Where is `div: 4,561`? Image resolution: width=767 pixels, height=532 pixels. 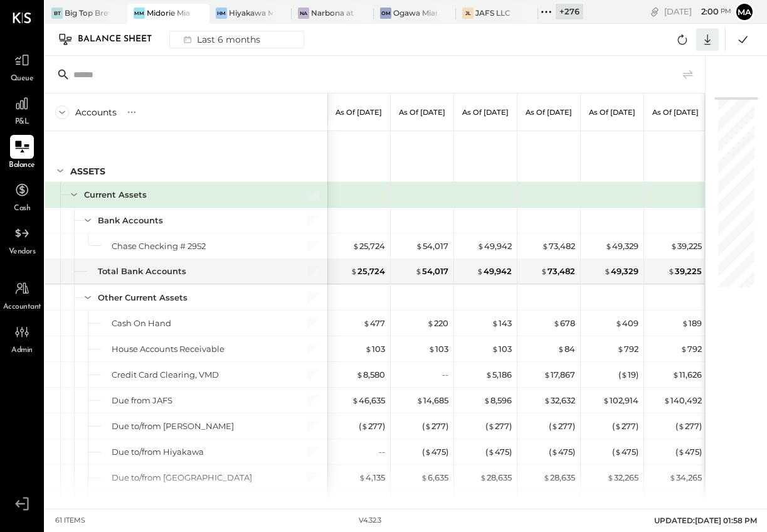 div: 4,561 is located at coordinates (434, 503).